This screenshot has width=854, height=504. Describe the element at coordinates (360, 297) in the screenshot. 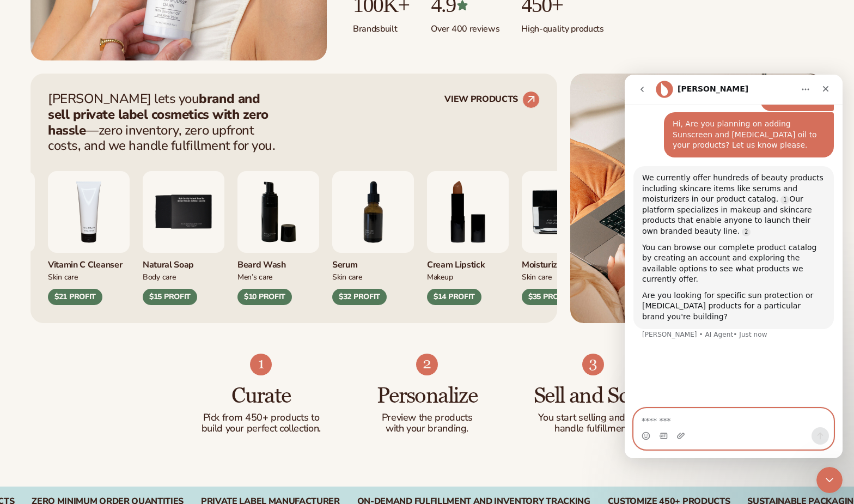

I see `div: $32 PROFIT` at that location.